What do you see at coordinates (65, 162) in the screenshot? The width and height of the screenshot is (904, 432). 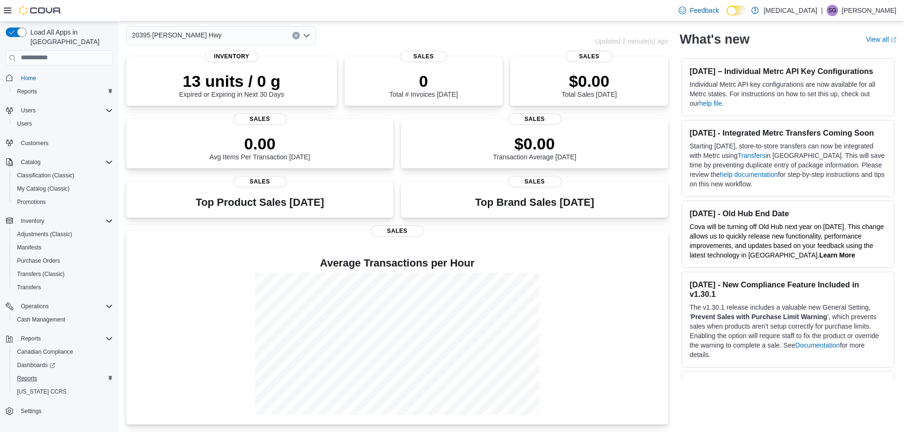 I see `span: Catalog` at bounding box center [65, 162].